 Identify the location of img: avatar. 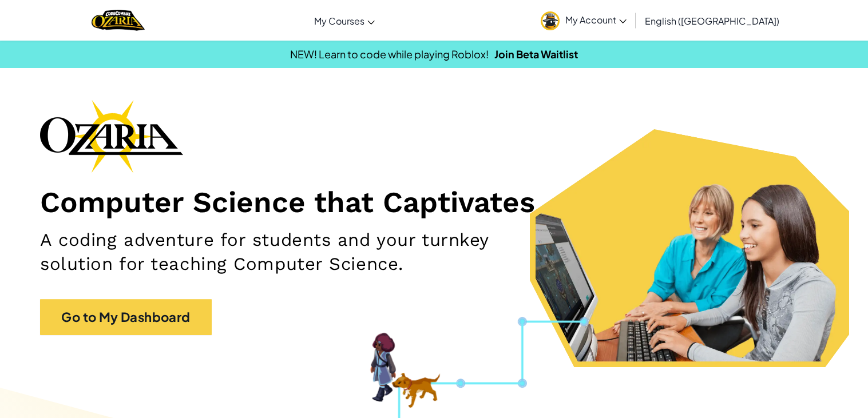
(550, 20).